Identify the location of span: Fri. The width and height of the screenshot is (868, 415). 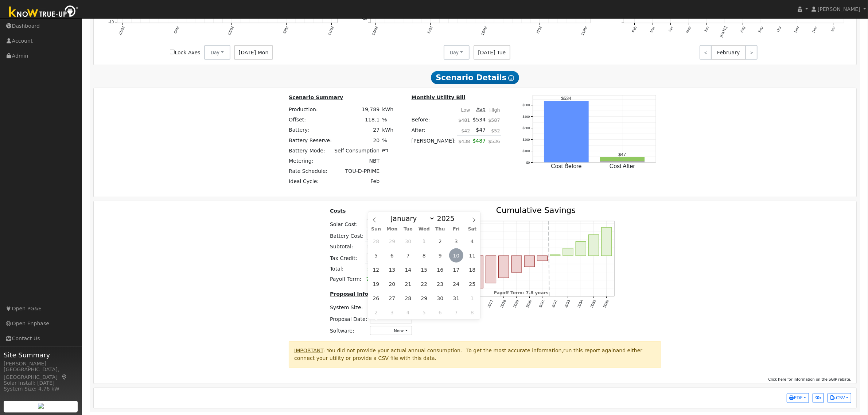
(456, 229).